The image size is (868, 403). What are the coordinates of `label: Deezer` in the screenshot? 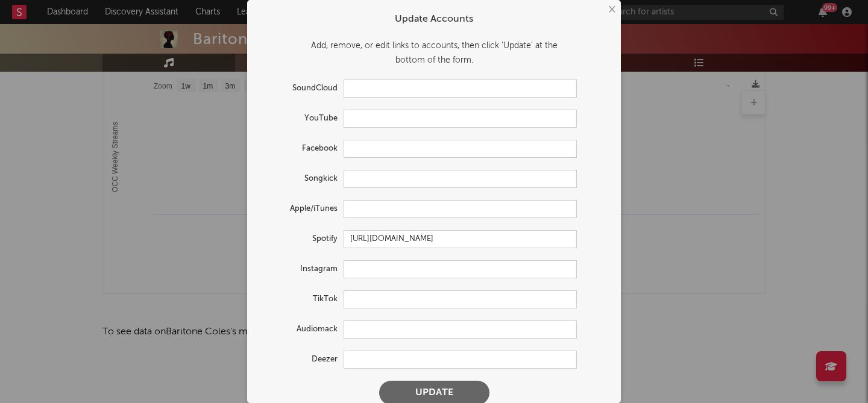 It's located at (301, 360).